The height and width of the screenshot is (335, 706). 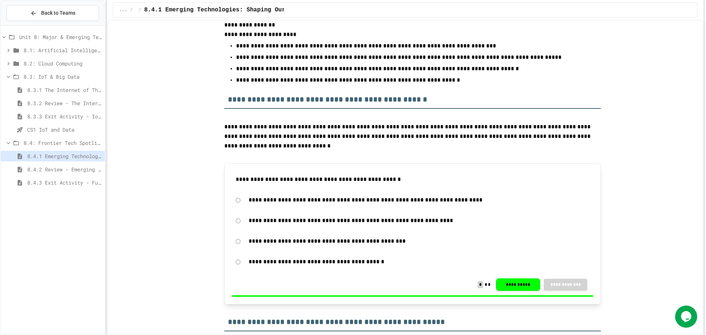 What do you see at coordinates (63, 63) in the screenshot?
I see `span: 8.2: Cloud Computing` at bounding box center [63, 63].